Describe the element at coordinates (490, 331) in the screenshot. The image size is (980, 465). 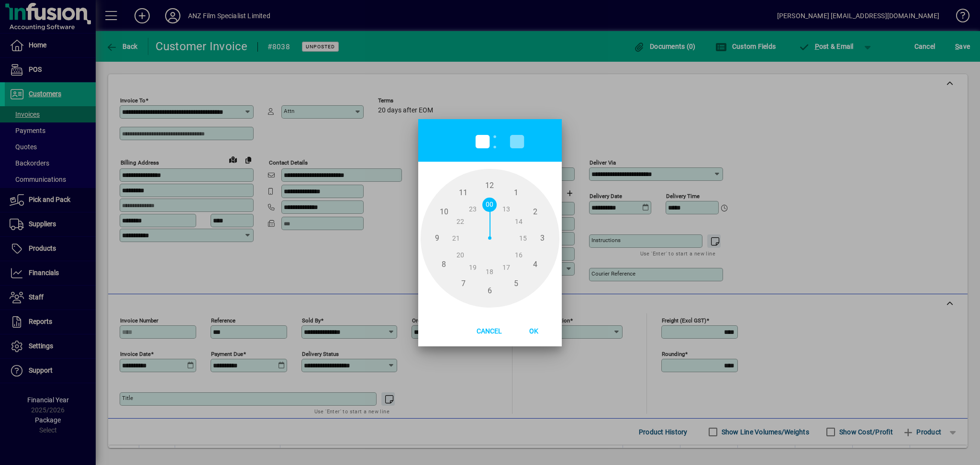
I see `span: Cancel` at that location.